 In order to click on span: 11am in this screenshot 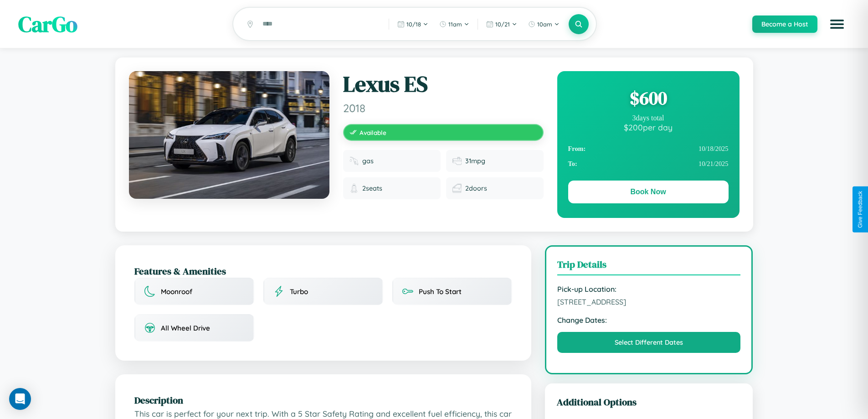, I will do `click(455, 24)`.